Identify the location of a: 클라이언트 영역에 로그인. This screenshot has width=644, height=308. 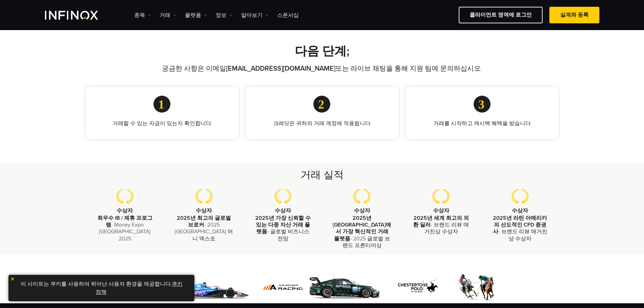
(501, 15).